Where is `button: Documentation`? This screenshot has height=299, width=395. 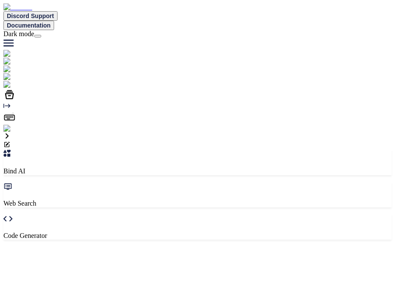
button: Documentation is located at coordinates (29, 25).